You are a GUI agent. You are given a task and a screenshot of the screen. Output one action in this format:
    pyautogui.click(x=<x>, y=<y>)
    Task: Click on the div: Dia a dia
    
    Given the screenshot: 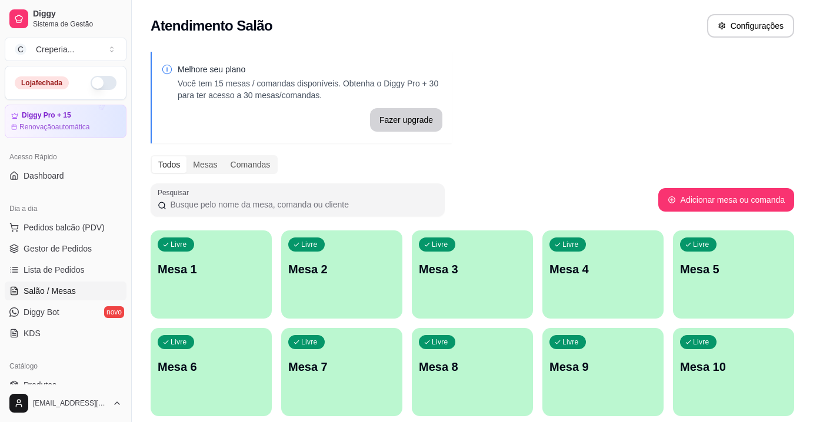 What is the action you would take?
    pyautogui.click(x=65, y=209)
    